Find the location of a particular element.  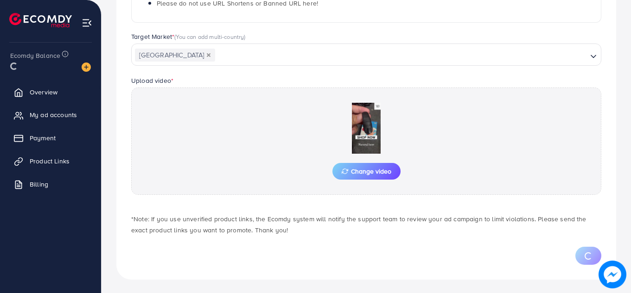

span: (You can add multi-country) is located at coordinates (209, 37).